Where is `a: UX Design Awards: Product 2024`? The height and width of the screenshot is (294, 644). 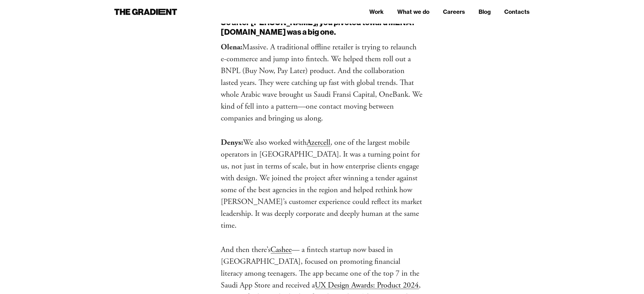
a: UX Design Awards: Product 2024 is located at coordinates (367, 285).